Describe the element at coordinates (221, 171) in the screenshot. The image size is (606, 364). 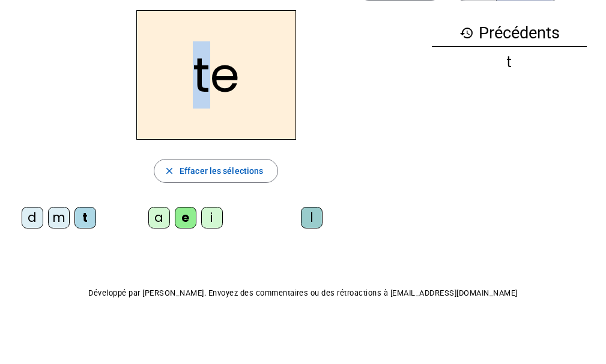
I see `span: Effacer les sélections` at that location.